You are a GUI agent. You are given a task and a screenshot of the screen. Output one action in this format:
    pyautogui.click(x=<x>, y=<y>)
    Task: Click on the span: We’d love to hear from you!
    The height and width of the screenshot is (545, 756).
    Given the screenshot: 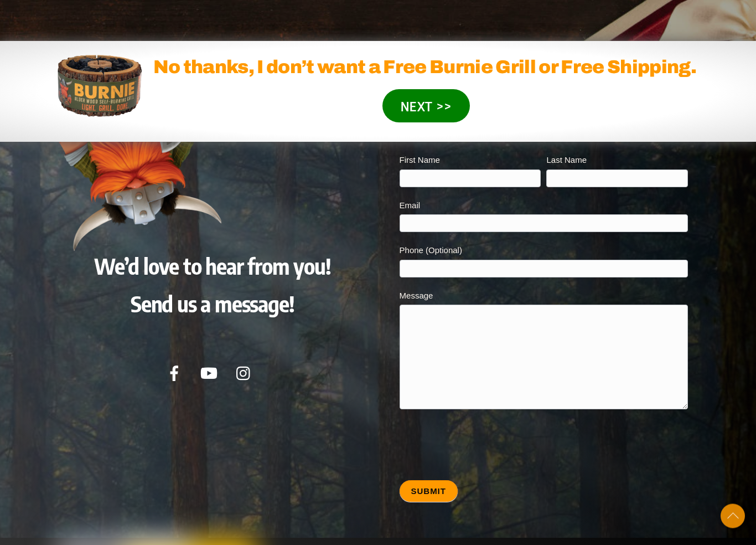 What is the action you would take?
    pyautogui.click(x=212, y=267)
    